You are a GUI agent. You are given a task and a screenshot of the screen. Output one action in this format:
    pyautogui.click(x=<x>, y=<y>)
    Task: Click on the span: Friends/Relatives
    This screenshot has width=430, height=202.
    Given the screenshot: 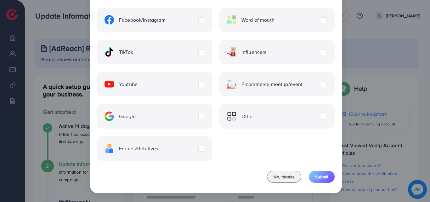 What is the action you would take?
    pyautogui.click(x=139, y=148)
    